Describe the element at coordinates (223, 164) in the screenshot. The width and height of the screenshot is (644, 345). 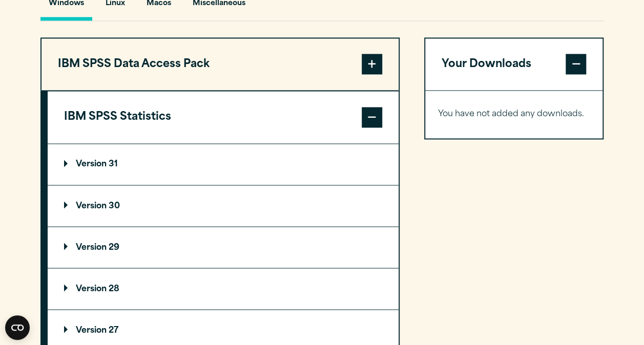
I see `summary: Version 31` at that location.